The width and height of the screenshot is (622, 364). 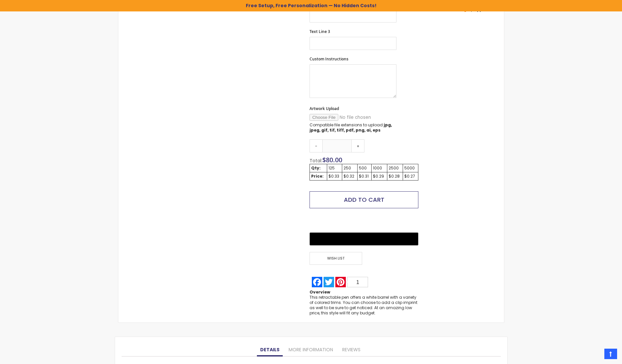 What do you see at coordinates (351, 350) in the screenshot?
I see `a: Reviews` at bounding box center [351, 350].